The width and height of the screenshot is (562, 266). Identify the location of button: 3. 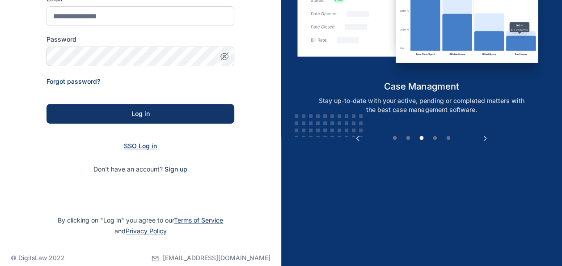
(422, 138).